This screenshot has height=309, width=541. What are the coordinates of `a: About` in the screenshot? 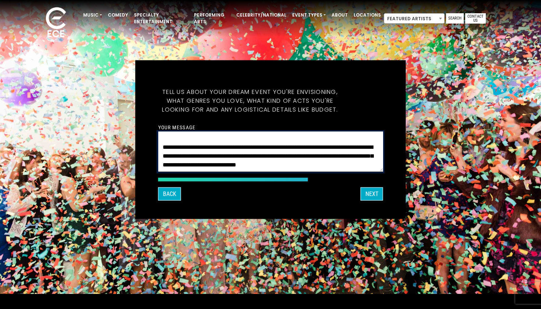 It's located at (339, 15).